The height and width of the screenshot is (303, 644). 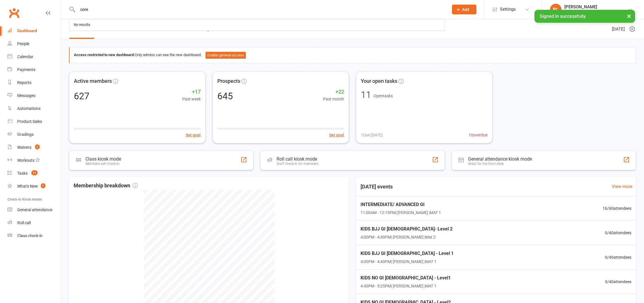 I want to click on span: Past month, so click(x=333, y=99).